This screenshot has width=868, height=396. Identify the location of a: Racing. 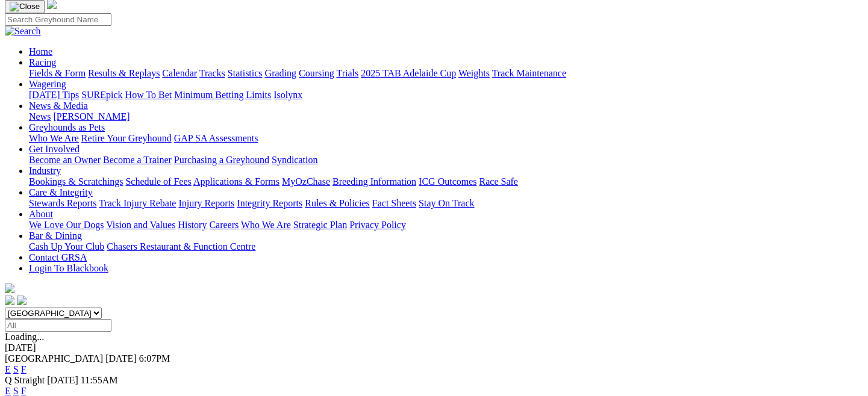
(42, 62).